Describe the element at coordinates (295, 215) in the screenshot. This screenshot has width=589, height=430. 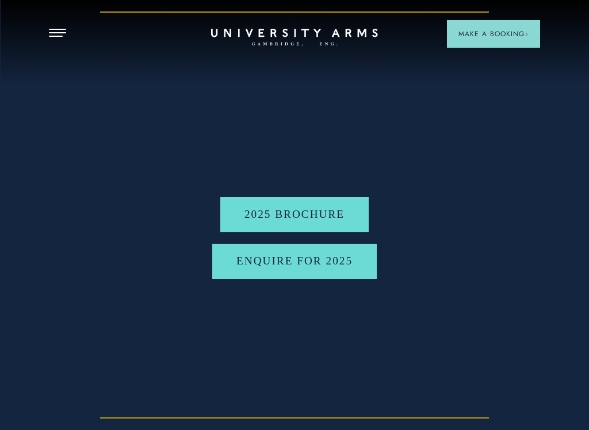
I see `a: 2025 BROCHURE` at that location.